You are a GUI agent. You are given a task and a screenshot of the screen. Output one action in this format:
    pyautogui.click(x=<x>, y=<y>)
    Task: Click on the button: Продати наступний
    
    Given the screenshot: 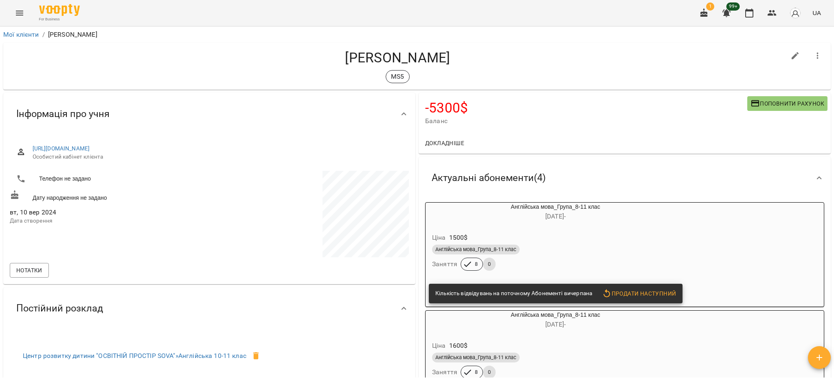 What is the action you would take?
    pyautogui.click(x=639, y=293)
    